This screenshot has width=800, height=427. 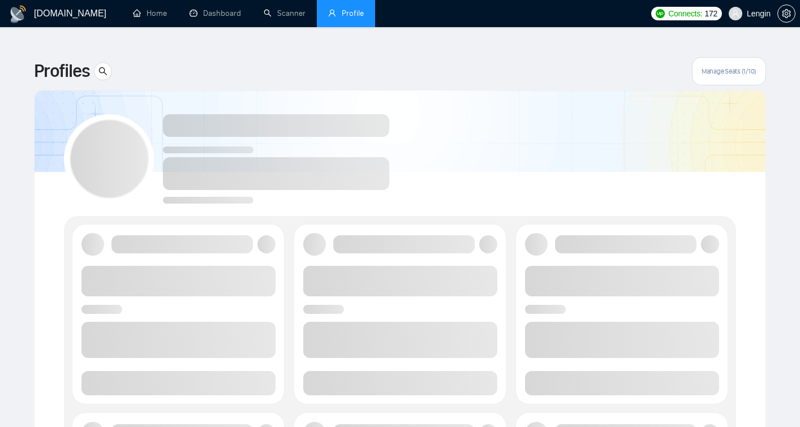 What do you see at coordinates (150, 13) in the screenshot?
I see `a: homeHome` at bounding box center [150, 13].